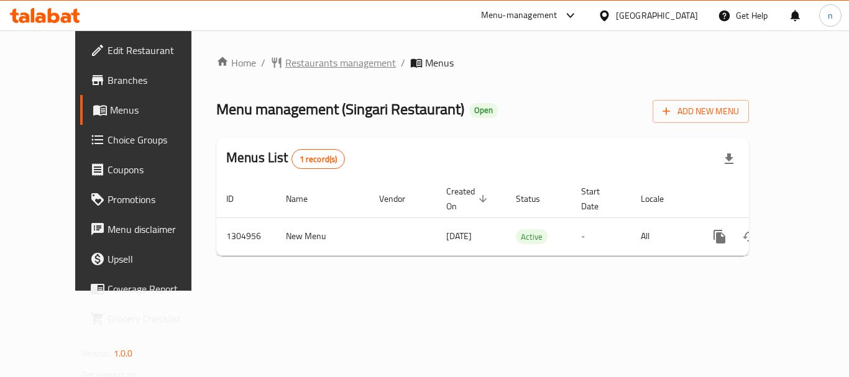 The image size is (849, 377). What do you see at coordinates (750, 237) in the screenshot?
I see `button: Change Status` at bounding box center [750, 237].